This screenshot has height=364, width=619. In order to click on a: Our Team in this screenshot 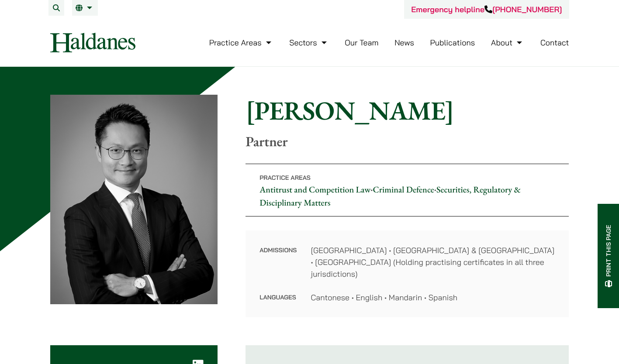, I will do `click(361, 42)`.